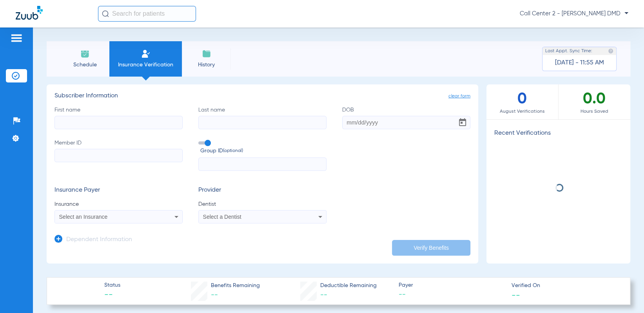 The image size is (644, 313). I want to click on input: Search for patients, so click(147, 14).